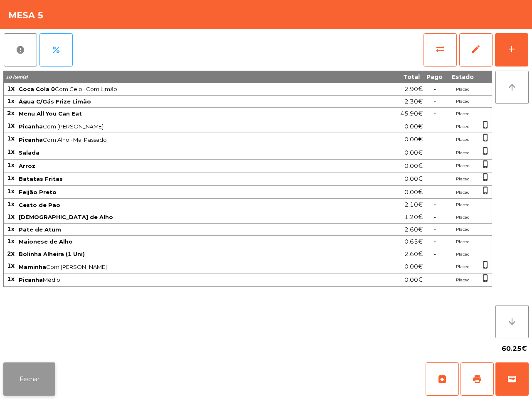 This screenshot has width=532, height=399. Describe the element at coordinates (56, 50) in the screenshot. I see `button: percent` at that location.